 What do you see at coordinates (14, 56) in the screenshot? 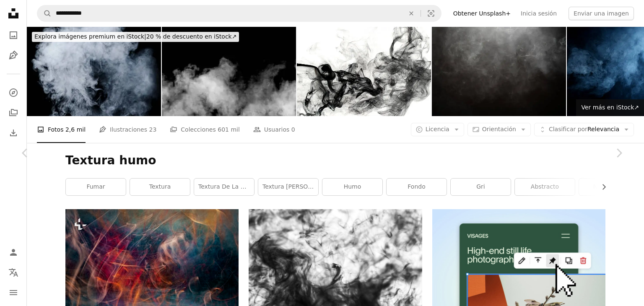
I see `a: Ilustraciones` at bounding box center [14, 56].